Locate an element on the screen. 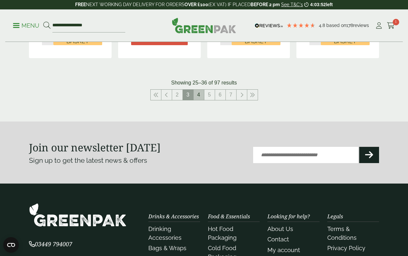  a: 03449 794007 is located at coordinates (50, 244).